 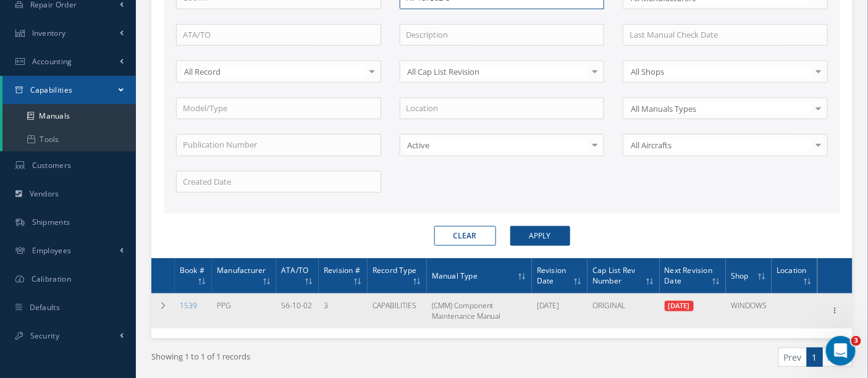 What do you see at coordinates (552, 275) in the screenshot?
I see `span: Revision Date` at bounding box center [552, 275].